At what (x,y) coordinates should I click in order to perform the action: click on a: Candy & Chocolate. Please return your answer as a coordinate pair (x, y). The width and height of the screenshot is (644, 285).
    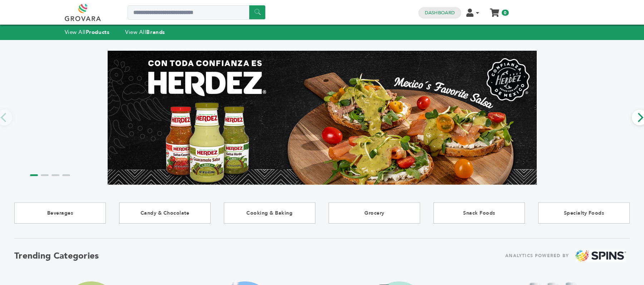
    Looking at the image, I should click on (165, 213).